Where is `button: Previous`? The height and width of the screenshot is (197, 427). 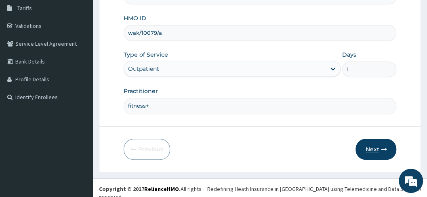
button: Previous is located at coordinates (147, 149).